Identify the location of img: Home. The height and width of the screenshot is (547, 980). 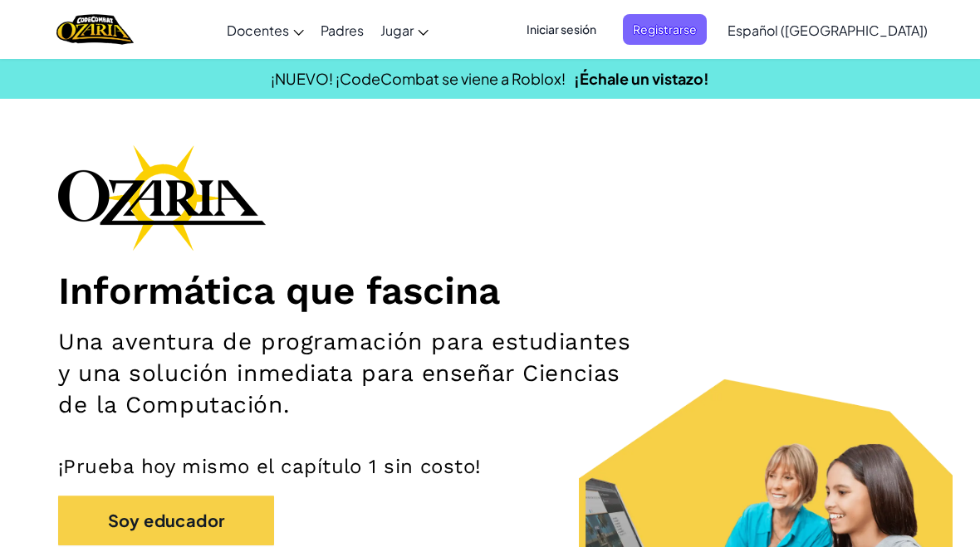
(95, 29).